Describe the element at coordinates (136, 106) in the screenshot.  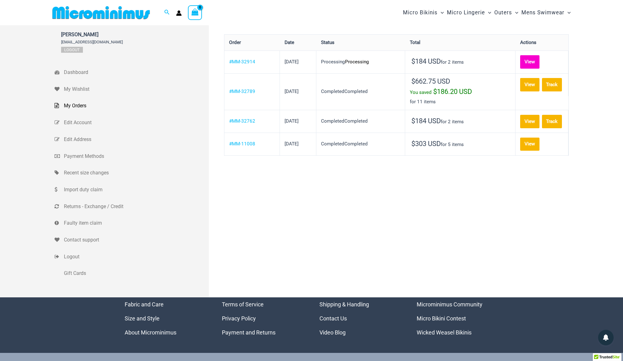
I see `span: My Orders` at that location.